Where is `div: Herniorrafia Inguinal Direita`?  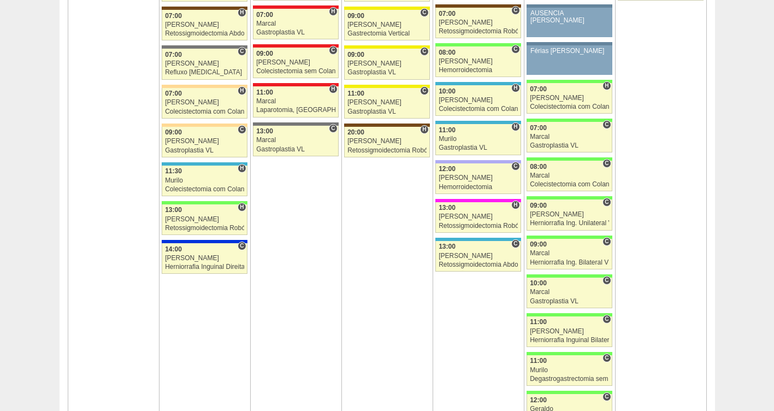 div: Herniorrafia Inguinal Direita is located at coordinates (204, 267).